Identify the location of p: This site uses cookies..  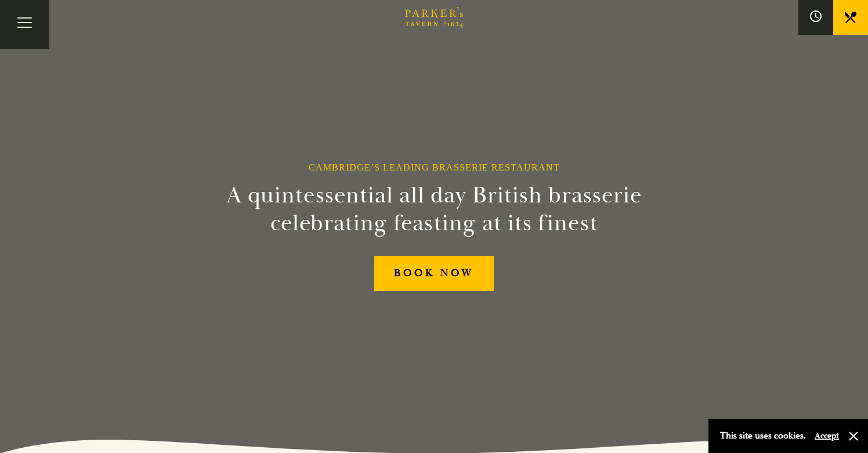
(763, 435).